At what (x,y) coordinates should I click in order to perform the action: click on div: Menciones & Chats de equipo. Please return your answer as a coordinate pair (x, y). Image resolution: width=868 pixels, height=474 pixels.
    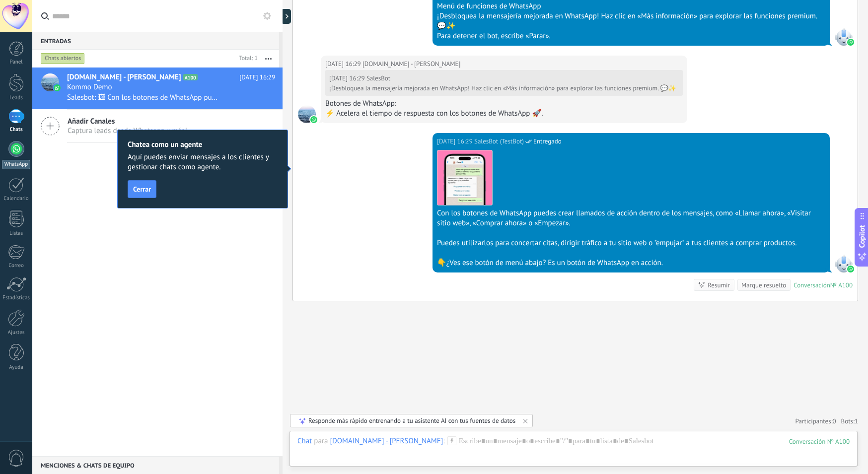
    Looking at the image, I should click on (155, 465).